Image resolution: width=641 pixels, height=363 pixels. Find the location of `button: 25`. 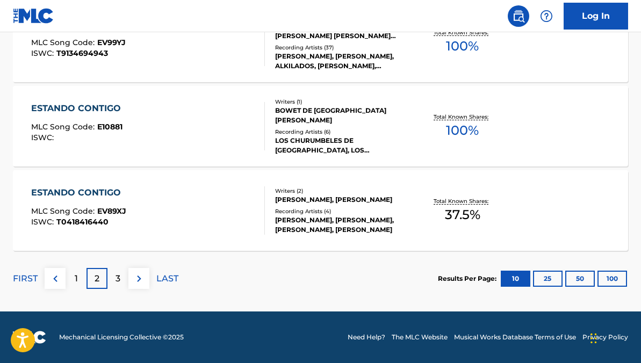

button: 25 is located at coordinates (547, 279).